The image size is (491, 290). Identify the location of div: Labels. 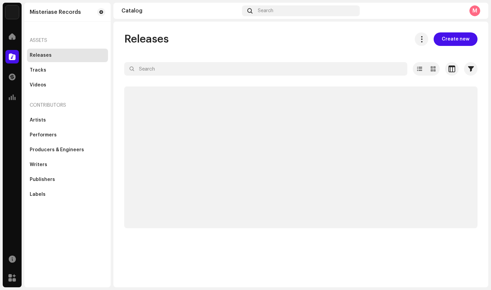
(37, 194).